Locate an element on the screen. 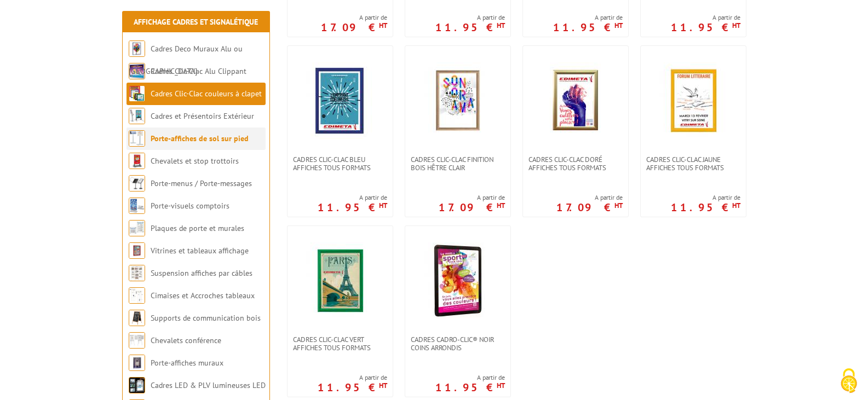 The height and width of the screenshot is (400, 868). img: Cadres clic-clac doré affiches tous formats is located at coordinates (575, 101).